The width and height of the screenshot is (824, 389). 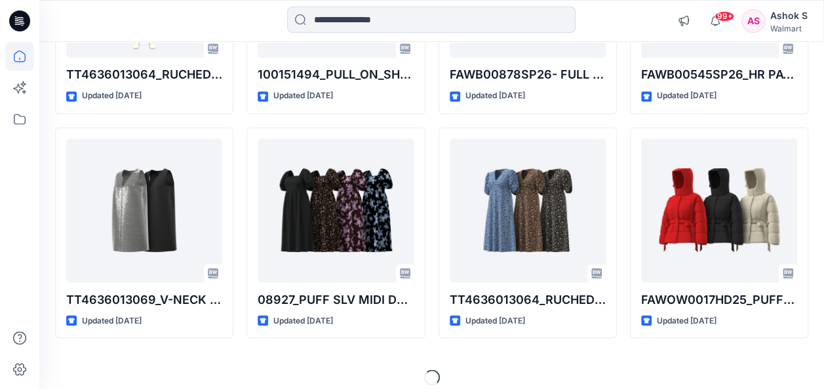 I want to click on p: FAWB00545SP26_HR PATCH POCKET CROPPED WIDE LEG, so click(x=719, y=75).